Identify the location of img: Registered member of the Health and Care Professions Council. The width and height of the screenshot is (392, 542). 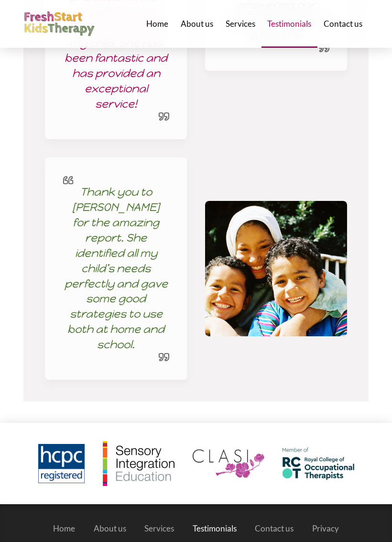
(61, 464).